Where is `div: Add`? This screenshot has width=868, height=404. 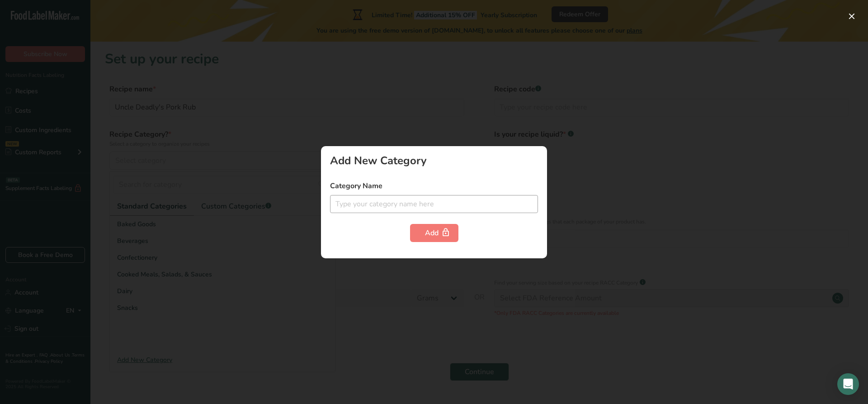 div: Add is located at coordinates (434, 233).